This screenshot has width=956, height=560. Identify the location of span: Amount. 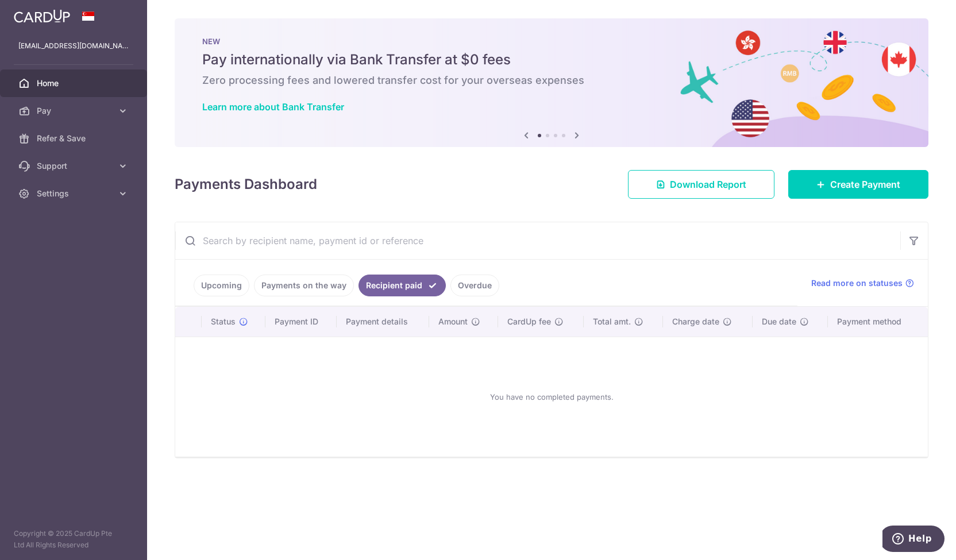
(453, 321).